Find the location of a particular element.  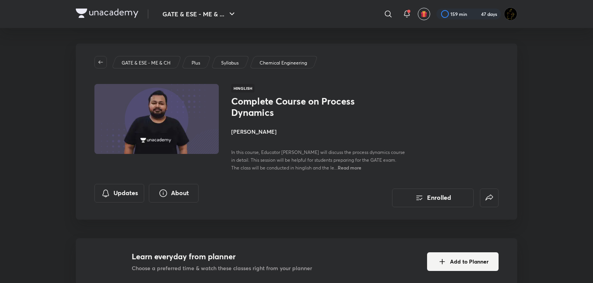

img: Thumbnail is located at coordinates (157, 119).